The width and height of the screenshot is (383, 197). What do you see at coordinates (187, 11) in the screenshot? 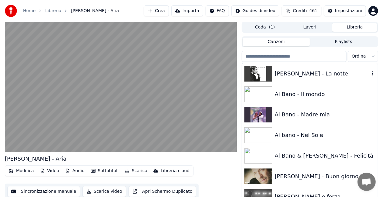
I see `button: Importa` at bounding box center [187, 11].